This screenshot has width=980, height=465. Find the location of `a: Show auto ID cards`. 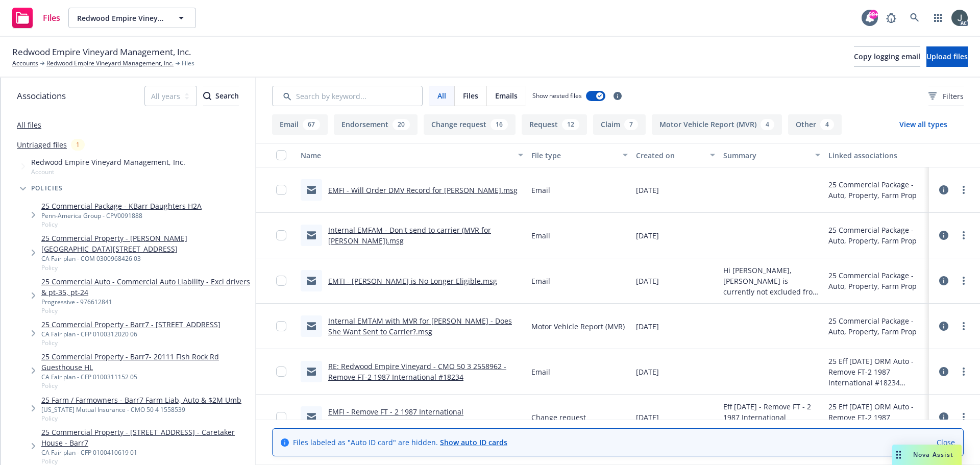

a: Show auto ID cards is located at coordinates (474, 442).